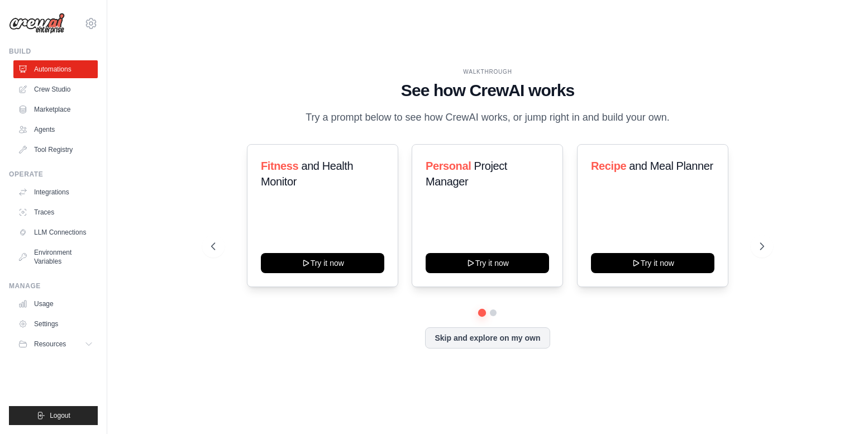 The image size is (868, 434). What do you see at coordinates (55, 212) in the screenshot?
I see `a: Traces` at bounding box center [55, 212].